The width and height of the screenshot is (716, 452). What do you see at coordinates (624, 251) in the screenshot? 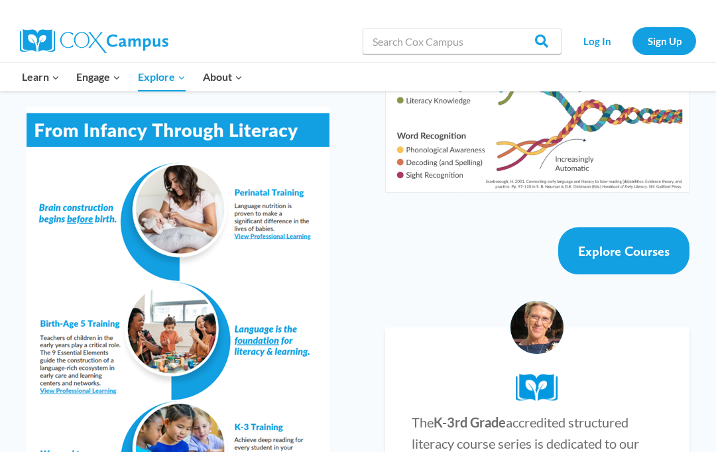
I see `a: Explore Courses` at bounding box center [624, 251].